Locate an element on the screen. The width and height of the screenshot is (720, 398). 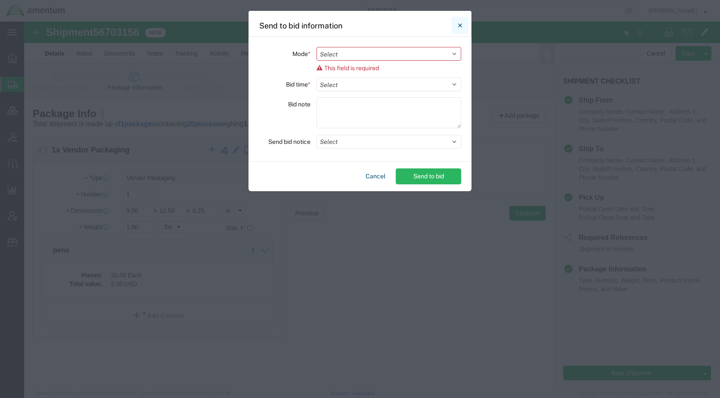
button: Close is located at coordinates (460, 25).